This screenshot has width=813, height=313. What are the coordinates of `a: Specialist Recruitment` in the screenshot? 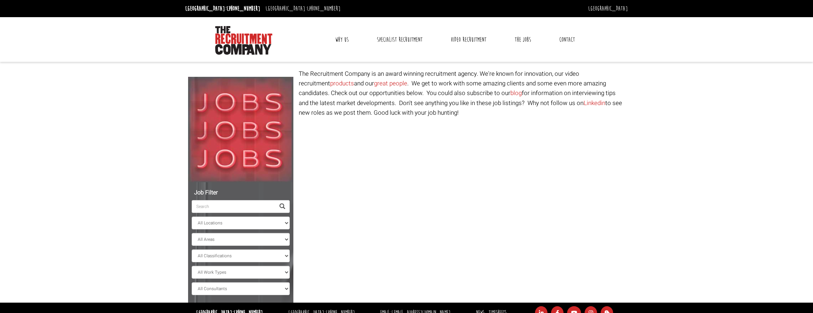 It's located at (400, 40).